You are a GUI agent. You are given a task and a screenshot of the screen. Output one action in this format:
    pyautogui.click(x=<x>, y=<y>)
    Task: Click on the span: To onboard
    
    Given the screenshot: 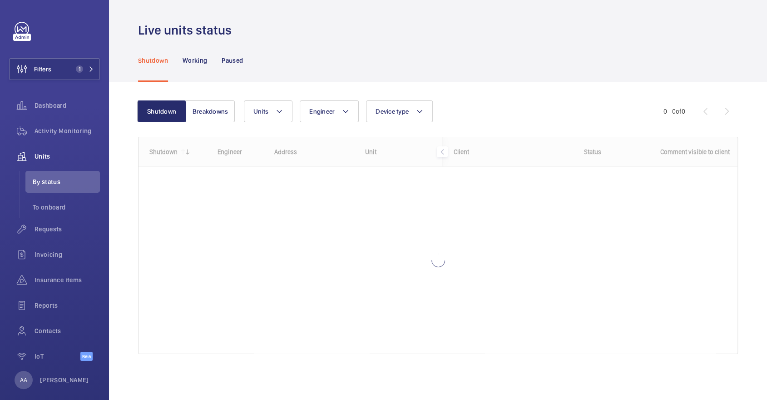 What is the action you would take?
    pyautogui.click(x=66, y=207)
    